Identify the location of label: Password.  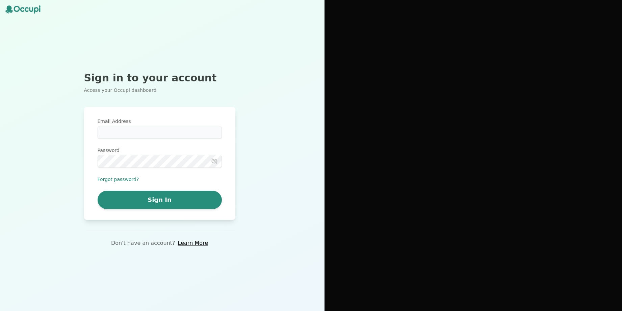
(160, 150).